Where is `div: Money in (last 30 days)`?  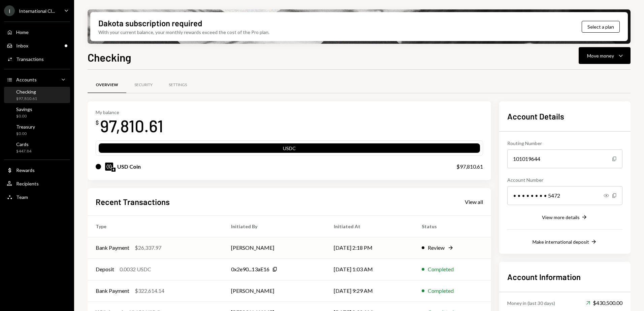 div: Money in (last 30 days) is located at coordinates (531, 303).